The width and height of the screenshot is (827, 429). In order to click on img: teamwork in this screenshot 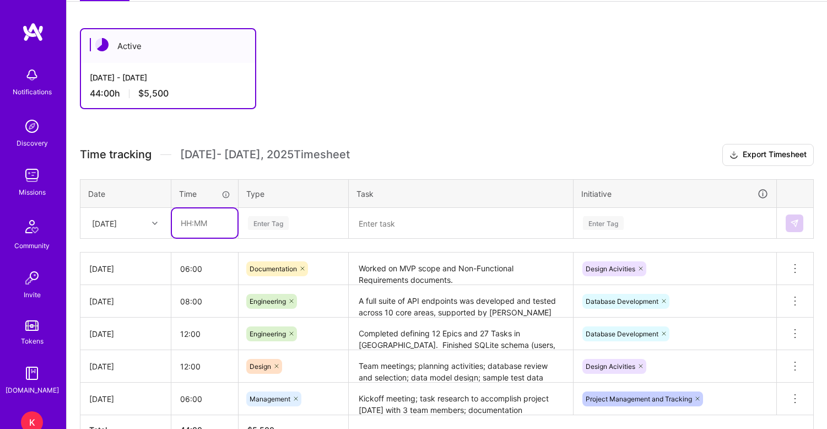, I will do `click(32, 175)`.